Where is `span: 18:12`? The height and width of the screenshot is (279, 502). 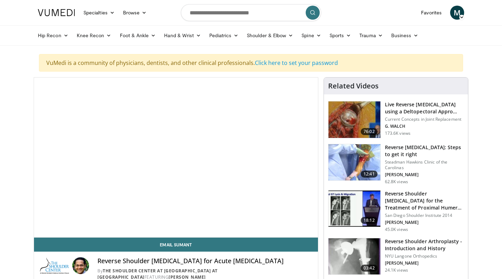 span: 18:12 is located at coordinates (369, 220).